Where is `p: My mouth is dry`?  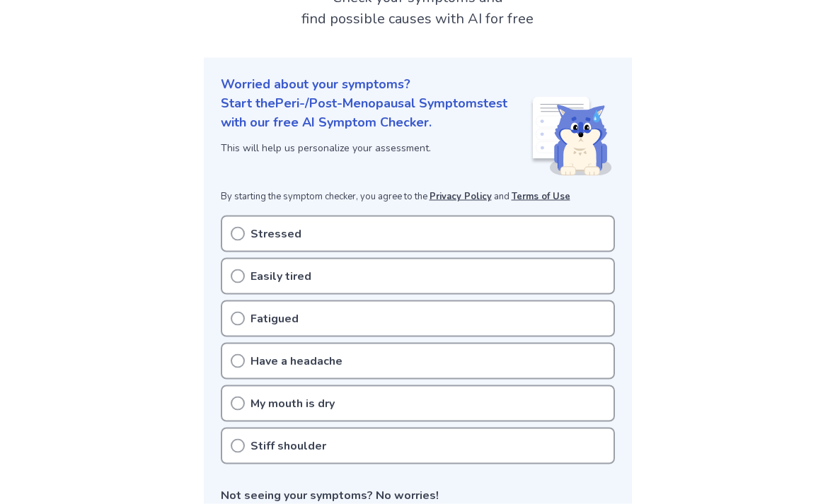 p: My mouth is dry is located at coordinates (292, 404).